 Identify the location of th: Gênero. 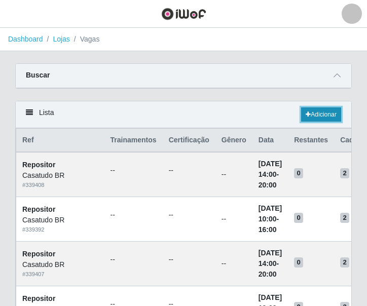
(234, 141).